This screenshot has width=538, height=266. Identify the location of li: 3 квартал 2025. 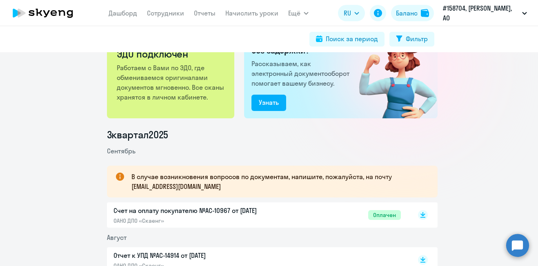
(272, 135).